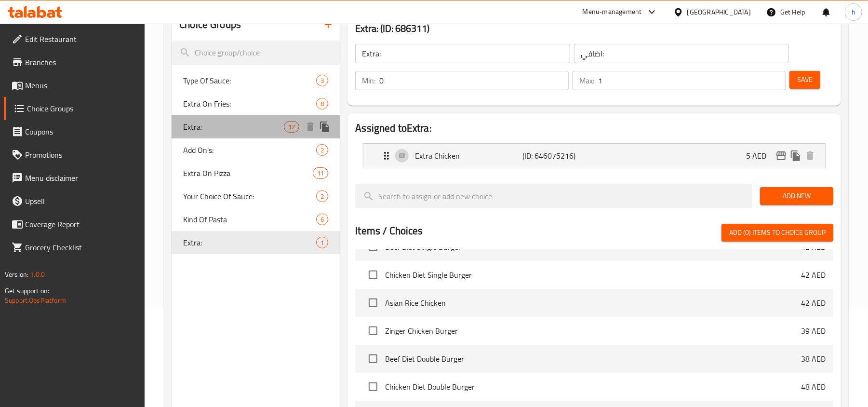  What do you see at coordinates (250, 81) in the screenshot?
I see `span: Type Of Sauce:` at bounding box center [250, 81].